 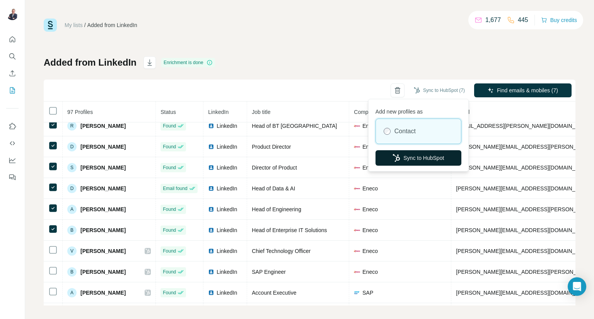 What do you see at coordinates (12, 73) in the screenshot?
I see `button: Enrich CSV` at bounding box center [12, 73].